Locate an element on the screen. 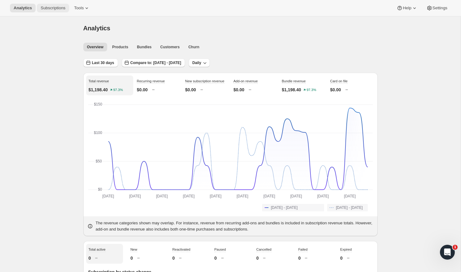 Image resolution: width=461 pixels, height=272 pixels. span: Total revenue is located at coordinates (99, 81).